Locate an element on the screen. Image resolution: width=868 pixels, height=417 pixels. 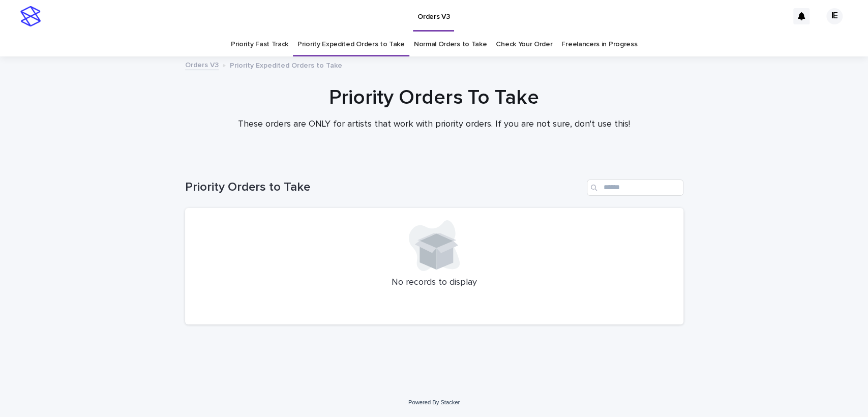
h1: Priority Orders To Take is located at coordinates (433, 98).